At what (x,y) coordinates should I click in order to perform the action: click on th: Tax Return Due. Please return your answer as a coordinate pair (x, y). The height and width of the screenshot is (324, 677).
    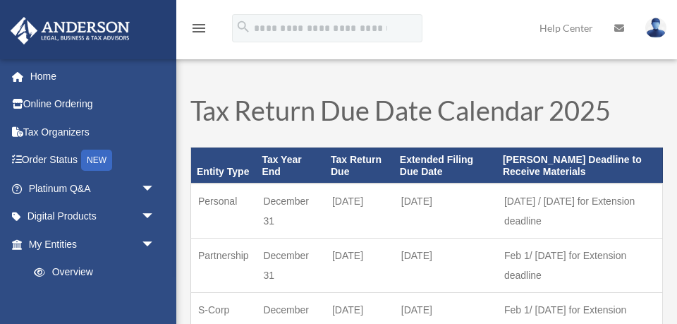
    Looking at the image, I should click on (360, 165).